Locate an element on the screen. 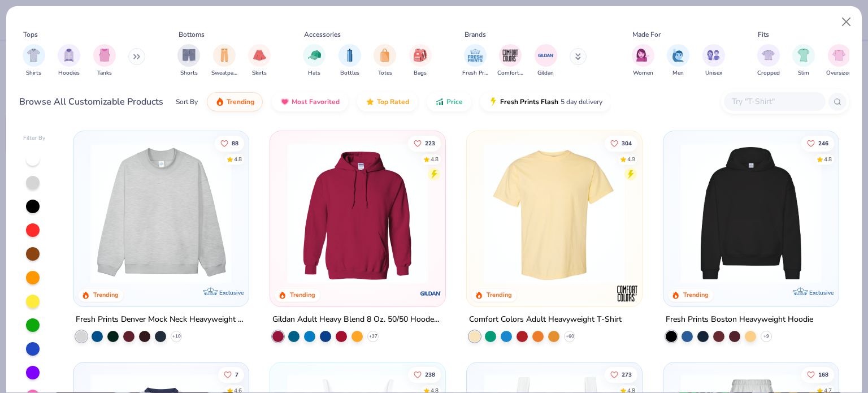  img: Sweatpants Image is located at coordinates (224, 55).